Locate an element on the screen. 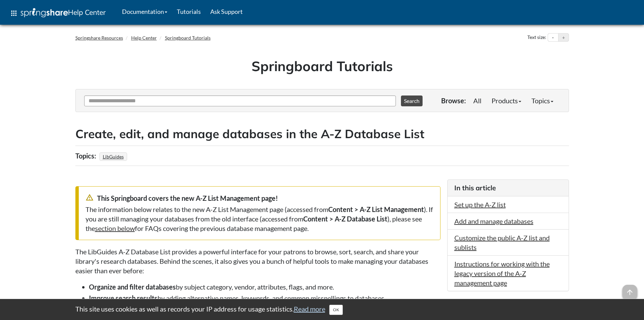 The height and width of the screenshot is (320, 644). button: Close is located at coordinates (336, 310).